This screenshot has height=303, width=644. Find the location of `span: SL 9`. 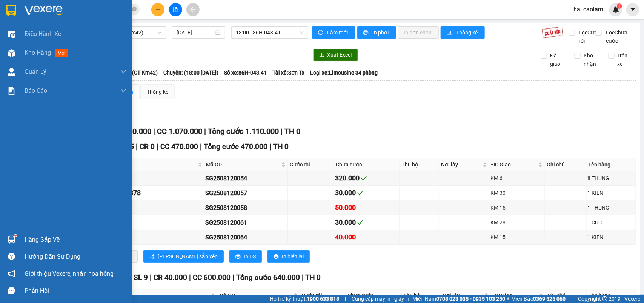

span: SL 9 is located at coordinates (141, 277).